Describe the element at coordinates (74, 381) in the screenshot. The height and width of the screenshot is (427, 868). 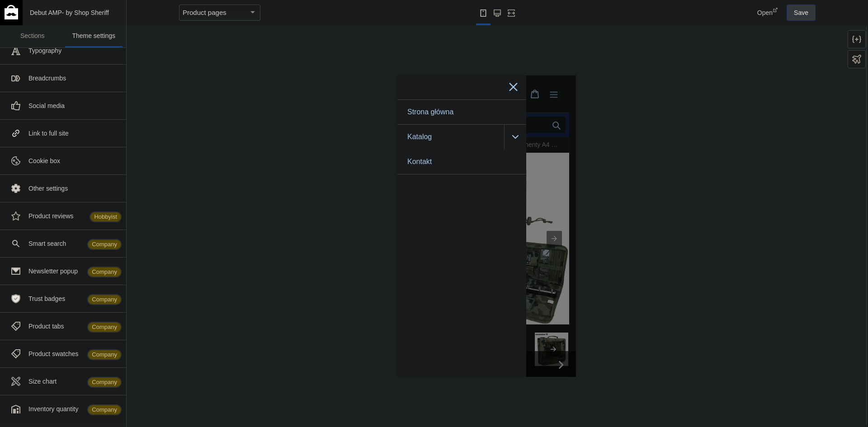
I see `div: Size chart` at that location.